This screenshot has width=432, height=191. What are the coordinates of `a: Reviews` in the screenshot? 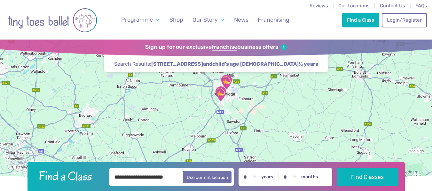 It's located at (319, 6).